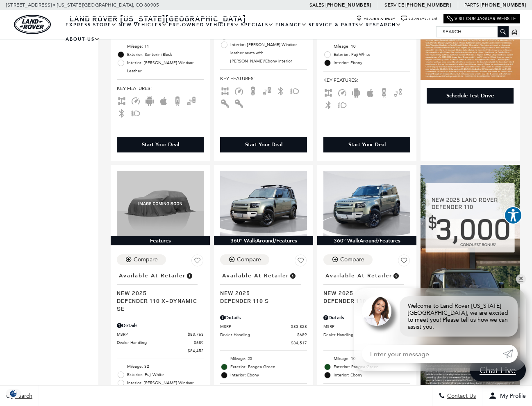  What do you see at coordinates (160, 325) in the screenshot?
I see `div: Pricing Details - Defender 110 X-Dynamic SE` at bounding box center [160, 325].